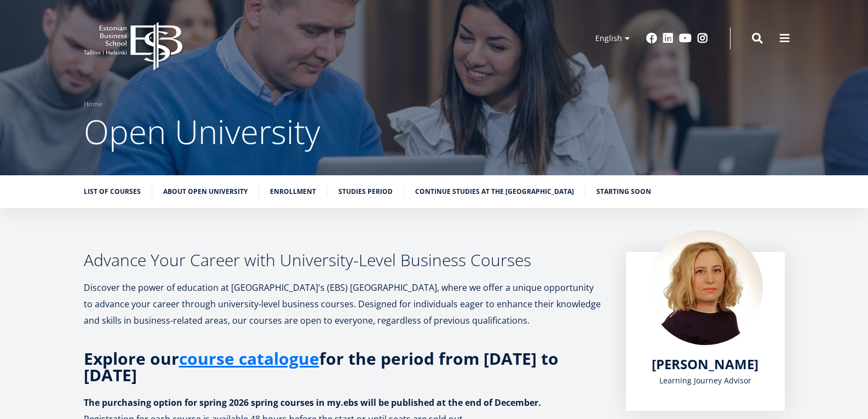 This screenshot has height=419, width=868. What do you see at coordinates (651, 38) in the screenshot?
I see `a: Facebook` at bounding box center [651, 38].